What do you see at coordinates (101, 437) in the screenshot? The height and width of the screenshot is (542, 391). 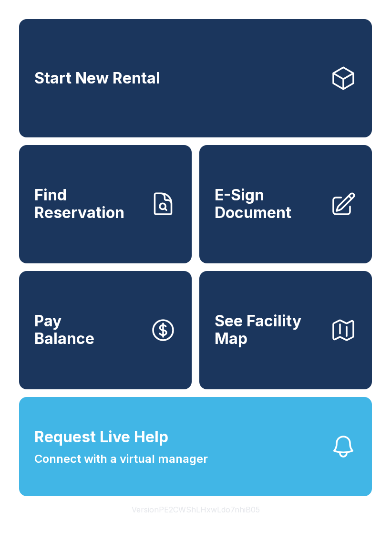 I see `span: Request Live Help` at bounding box center [101, 437].